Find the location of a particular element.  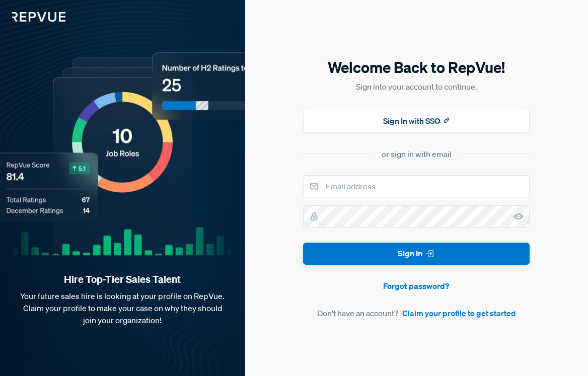

strong: Hire Top-Tier Sales Talent is located at coordinates (123, 280).